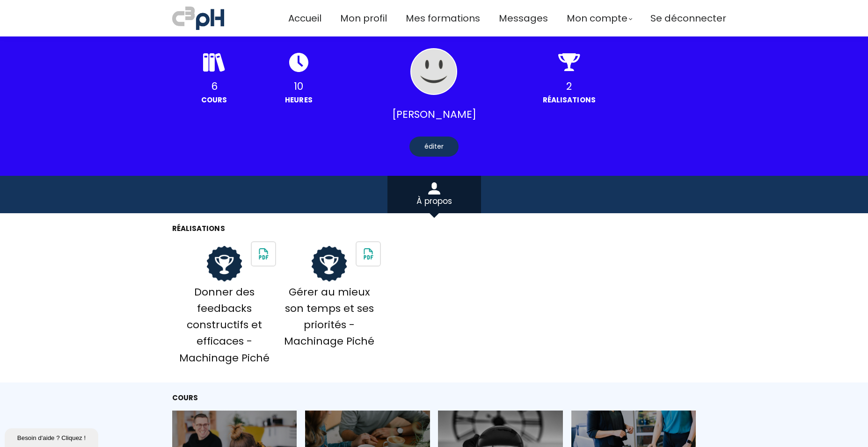  What do you see at coordinates (689, 18) in the screenshot?
I see `a: Se déconnecter` at bounding box center [689, 18].